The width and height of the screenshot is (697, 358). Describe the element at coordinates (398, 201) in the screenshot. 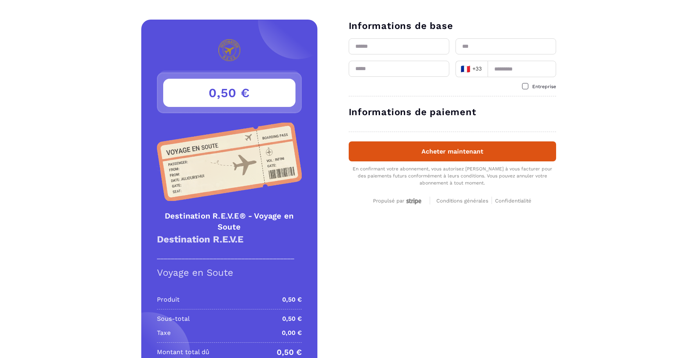

I see `div: Propulsé par` at that location.